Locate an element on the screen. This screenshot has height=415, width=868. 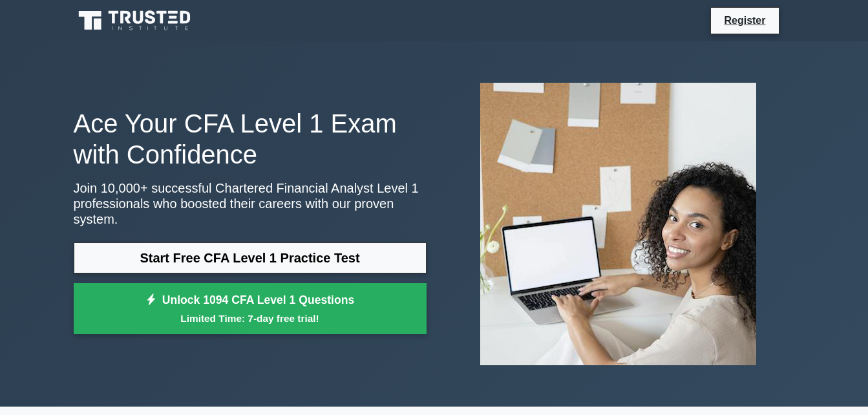
a: Start Free CFA Level 1 Practice Test is located at coordinates (250, 258).